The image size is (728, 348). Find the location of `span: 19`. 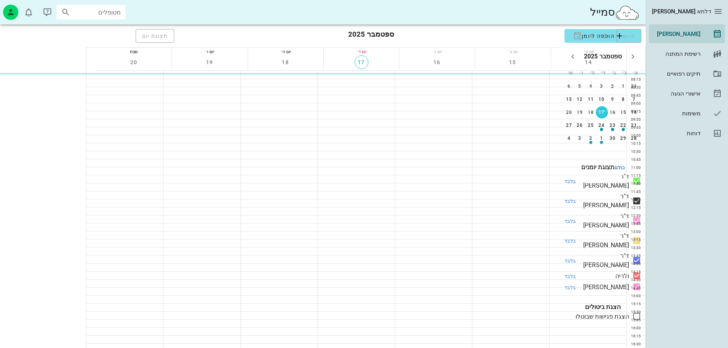

span: 19 is located at coordinates (210, 62).